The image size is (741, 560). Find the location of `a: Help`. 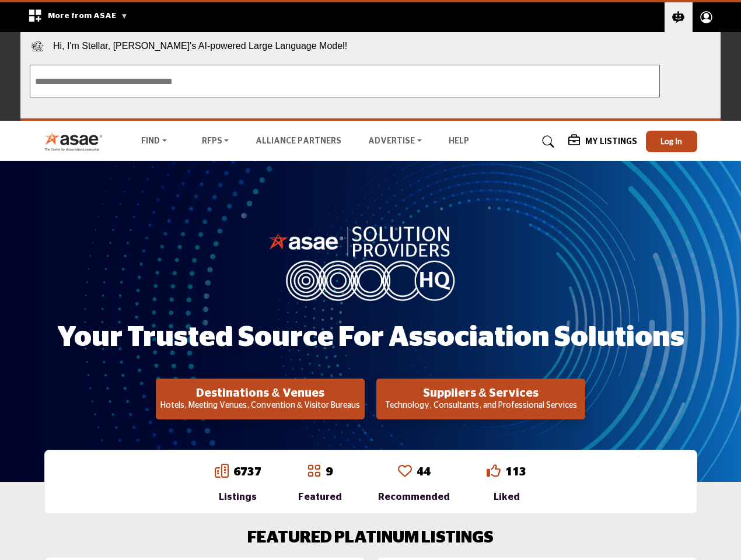

a: Help is located at coordinates (459, 141).